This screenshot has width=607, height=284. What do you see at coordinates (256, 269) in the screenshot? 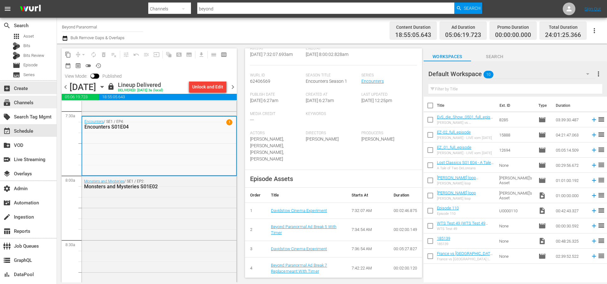
I see `td: 4` at bounding box center [256, 269].